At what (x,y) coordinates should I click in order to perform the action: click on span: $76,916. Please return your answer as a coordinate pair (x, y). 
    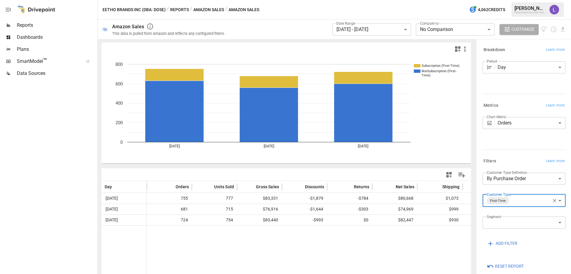
    Looking at the image, I should click on (259, 209).